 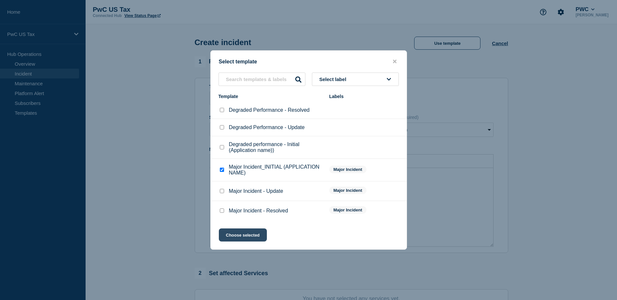 What do you see at coordinates (334, 79) in the screenshot?
I see `span: Select label` at bounding box center [334, 79].